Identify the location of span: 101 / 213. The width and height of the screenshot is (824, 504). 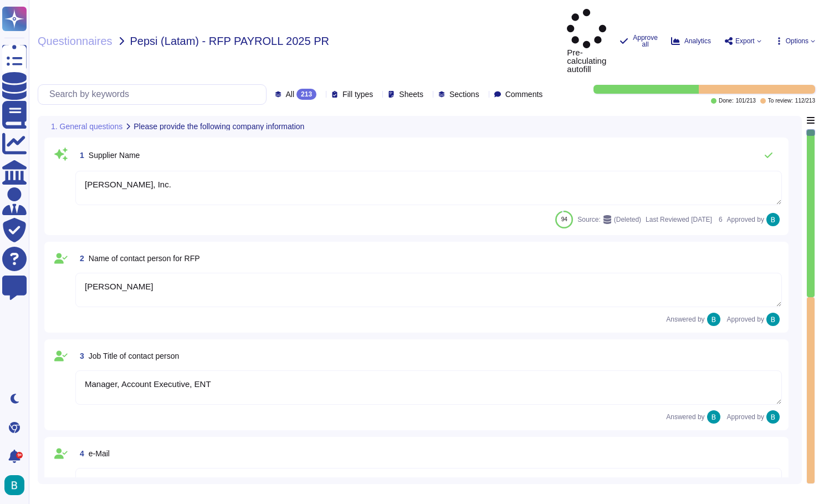
(746, 101).